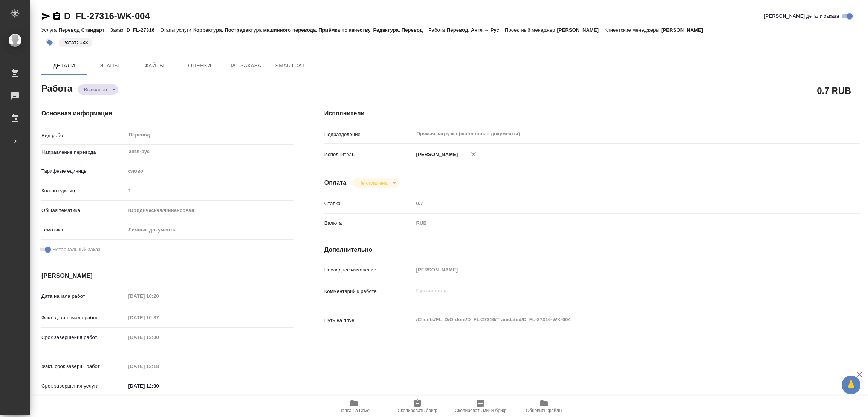  What do you see at coordinates (84, 191) in the screenshot?
I see `p: Кол-во единиц` at bounding box center [84, 191].